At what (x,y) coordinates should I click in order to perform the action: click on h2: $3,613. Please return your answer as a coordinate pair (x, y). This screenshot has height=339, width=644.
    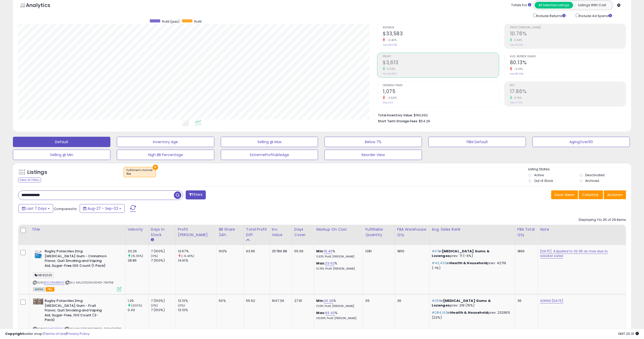
    Looking at the image, I should click on (441, 63).